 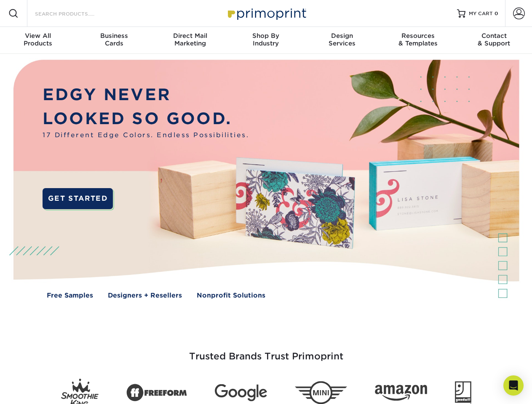 What do you see at coordinates (114, 40) in the screenshot?
I see `a: BusinessCards` at bounding box center [114, 40].